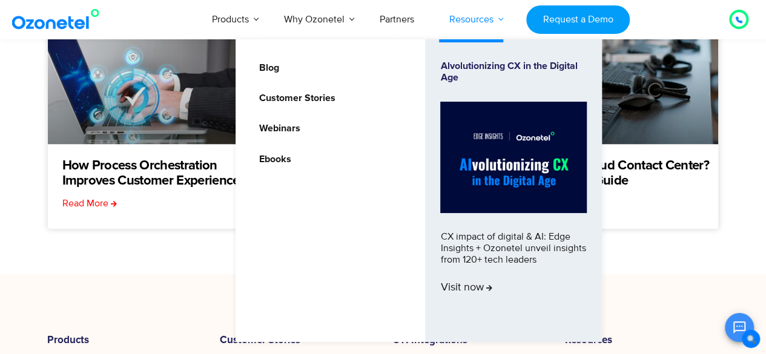 This screenshot has width=766, height=354. Describe the element at coordinates (294, 98) in the screenshot. I see `a: Customer Stories` at that location.